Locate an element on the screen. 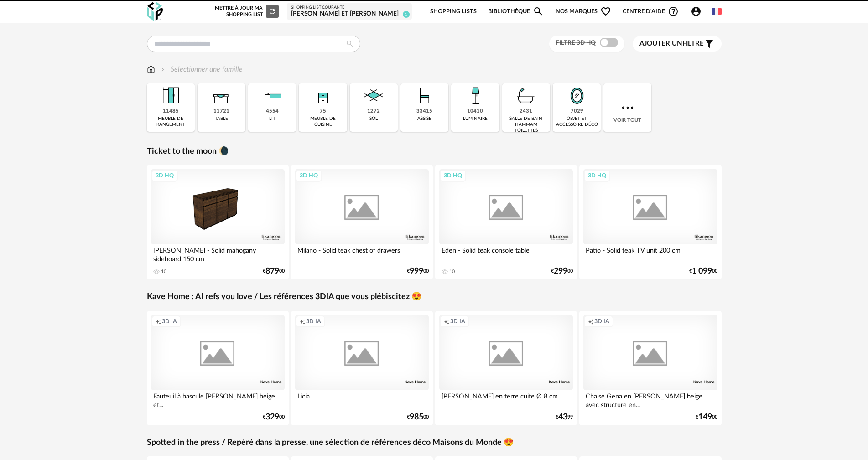 Image resolution: width=868 pixels, height=460 pixels. a: 3D HQ Milano - Solid teak chest of drawers €99900 is located at coordinates (362, 222).